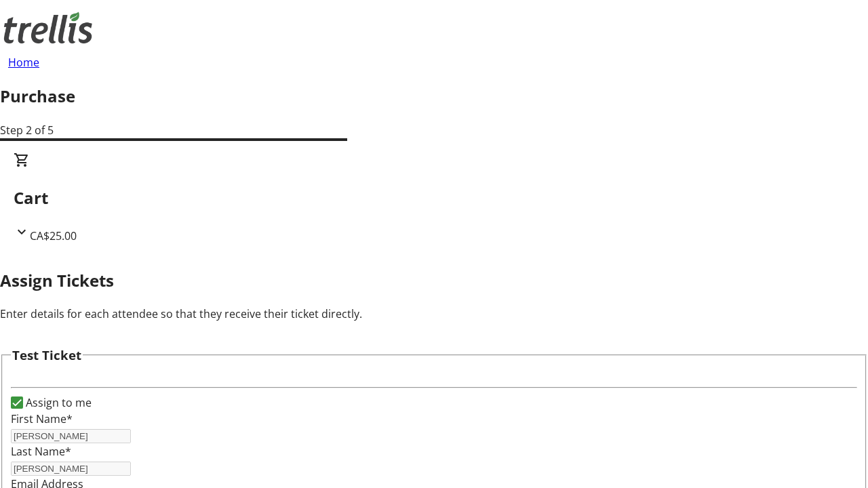 The image size is (868, 488). I want to click on label: First Name*, so click(41, 419).